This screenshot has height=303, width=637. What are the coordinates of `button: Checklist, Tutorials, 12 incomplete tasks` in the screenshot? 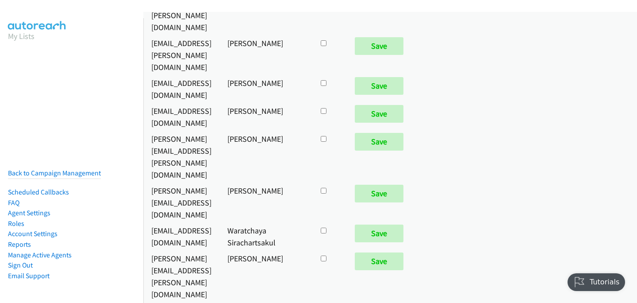 It's located at (34, 18).